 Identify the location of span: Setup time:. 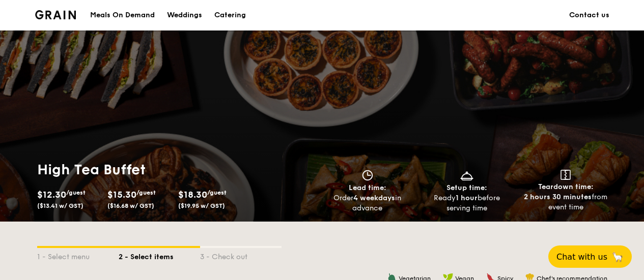
(467, 188).